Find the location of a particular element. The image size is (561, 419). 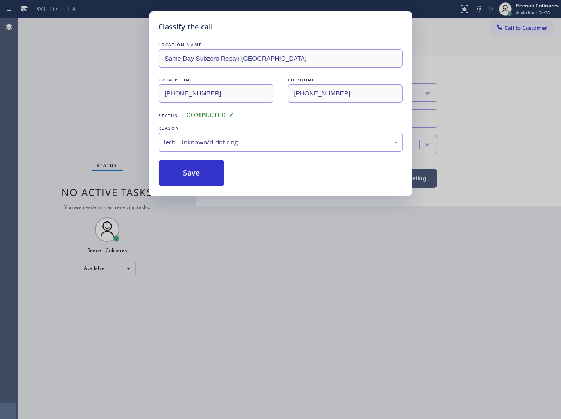

h5: Classify the call is located at coordinates (186, 27).